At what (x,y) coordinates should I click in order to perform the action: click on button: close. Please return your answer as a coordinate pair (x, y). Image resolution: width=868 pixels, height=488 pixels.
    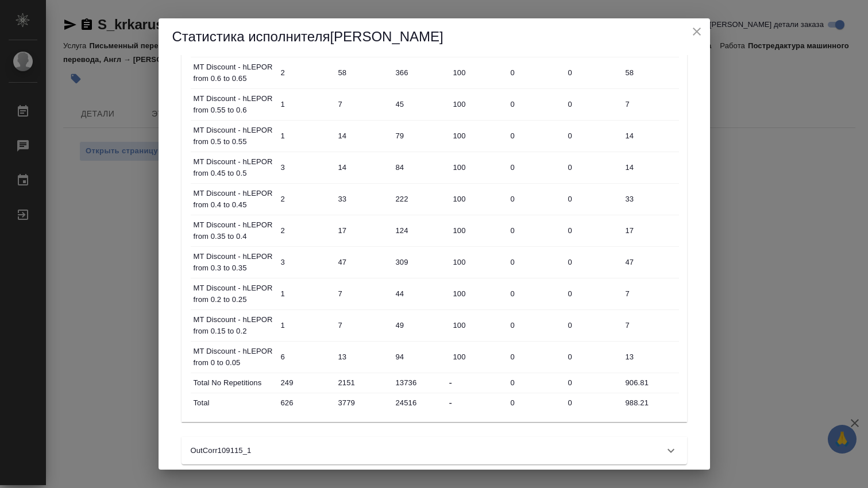
    Looking at the image, I should click on (697, 32).